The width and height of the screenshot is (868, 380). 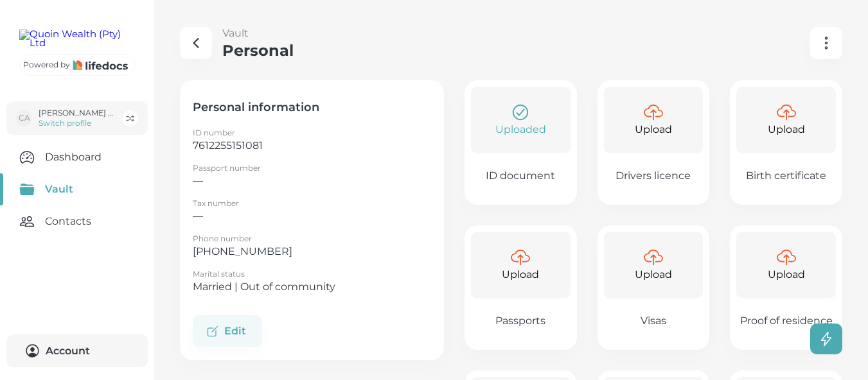 I want to click on p: Married | Out of community, so click(x=312, y=287).